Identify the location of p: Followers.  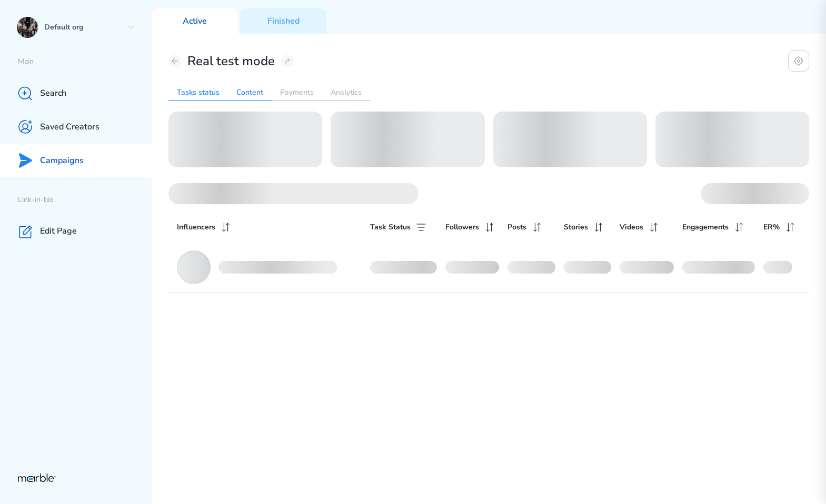
(462, 227).